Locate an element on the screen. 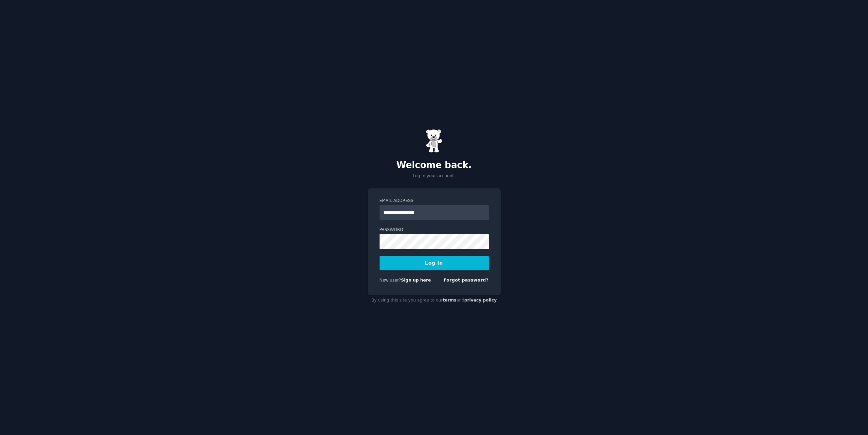  button: Log In is located at coordinates (434, 263).